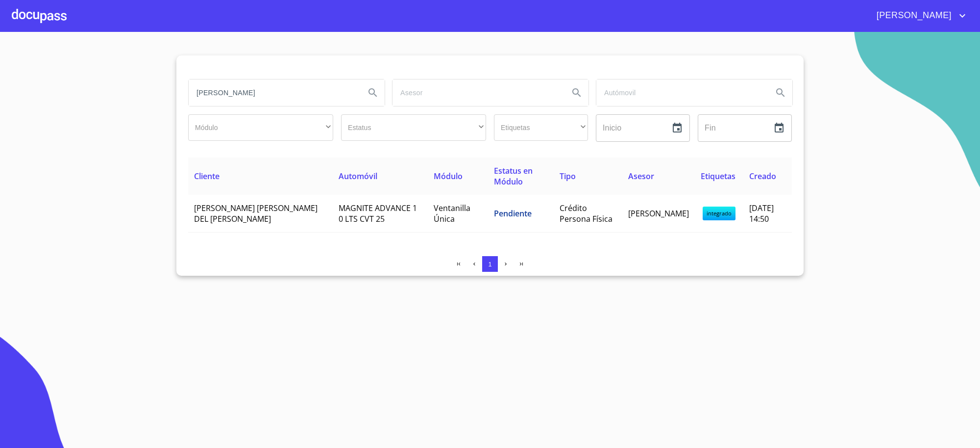 The height and width of the screenshot is (448, 980). What do you see at coordinates (490, 264) in the screenshot?
I see `span: 1` at bounding box center [490, 264].